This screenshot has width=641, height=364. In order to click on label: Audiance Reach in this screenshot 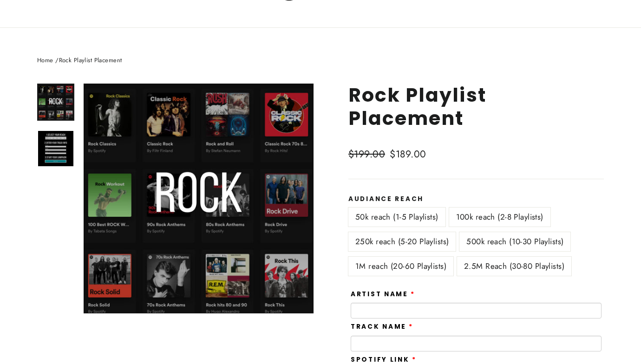, I will do `click(476, 199)`.